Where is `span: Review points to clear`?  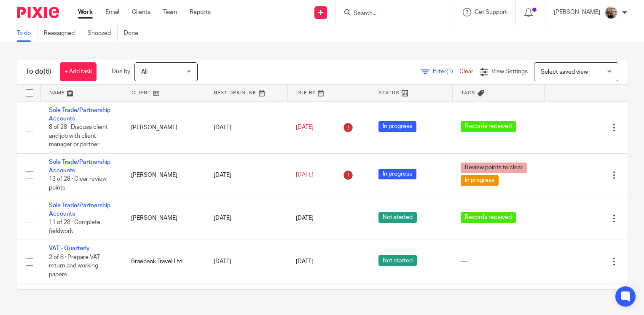 span: Review points to clear is located at coordinates (493, 168).